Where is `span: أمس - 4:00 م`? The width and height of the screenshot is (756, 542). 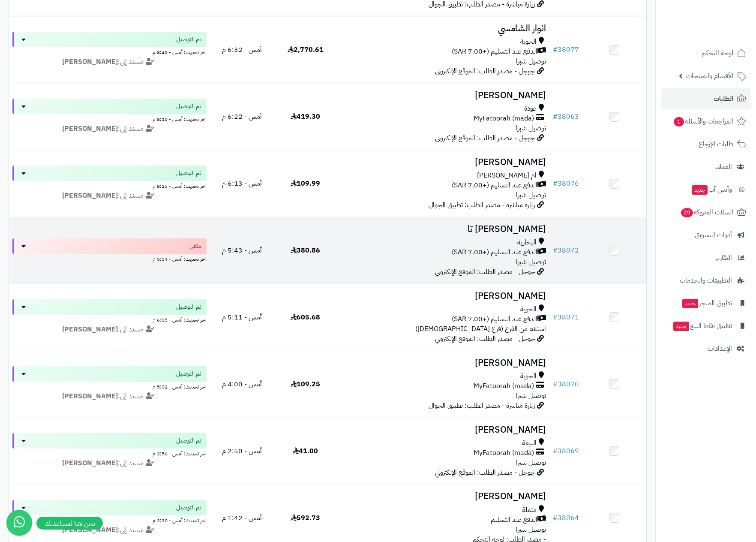
span: أمس - 4:00 م is located at coordinates (242, 384).